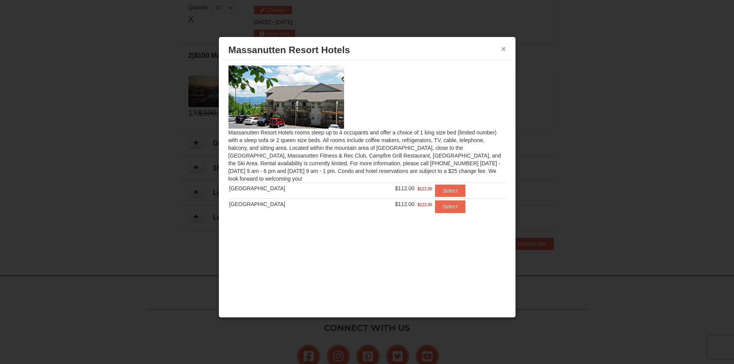  What do you see at coordinates (367, 144) in the screenshot?
I see `div: Massanutten Resort Hotels rooms sleep up to 4 occupants and offer a choice of 1 king size bed (li...` at bounding box center [367, 144].